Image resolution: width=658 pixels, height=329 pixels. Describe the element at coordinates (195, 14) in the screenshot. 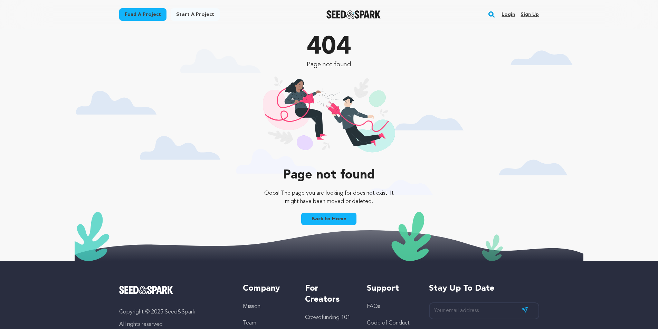

I see `a: Start a project` at that location.